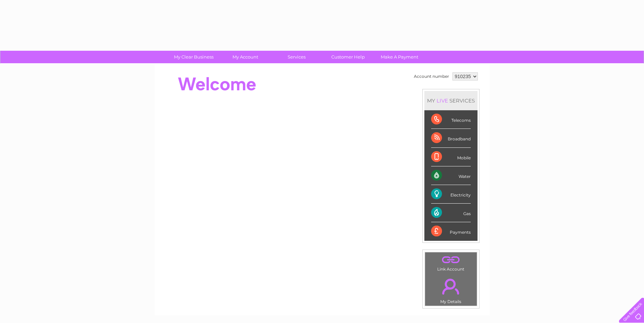 The height and width of the screenshot is (323, 644). Describe the element at coordinates (443, 101) in the screenshot. I see `div: LIVE` at that location.